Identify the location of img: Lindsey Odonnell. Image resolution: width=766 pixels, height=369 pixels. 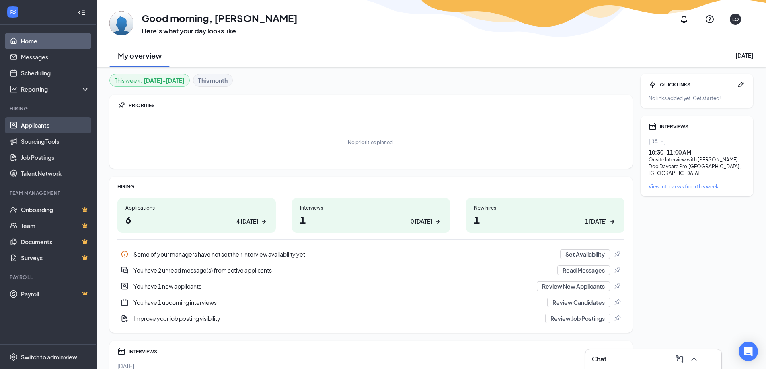
(121, 23).